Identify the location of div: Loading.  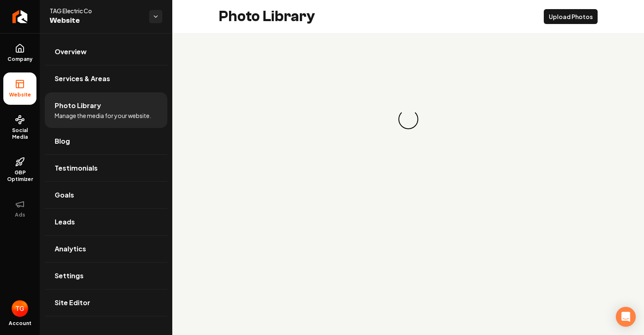
(408, 119).